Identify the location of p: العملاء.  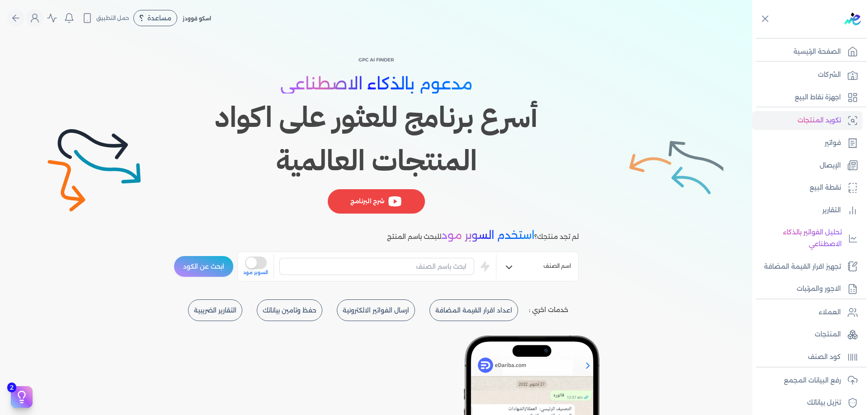
(830, 313).